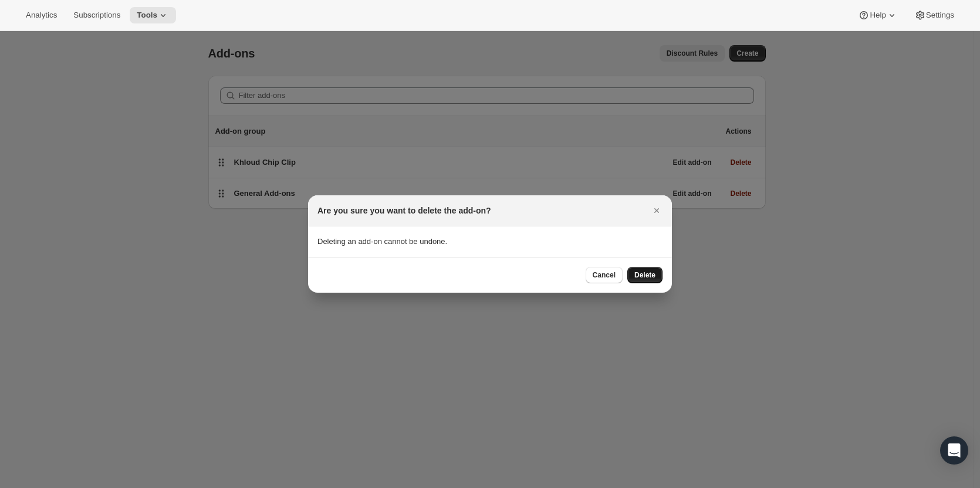 The width and height of the screenshot is (980, 488). I want to click on button: Help, so click(878, 15).